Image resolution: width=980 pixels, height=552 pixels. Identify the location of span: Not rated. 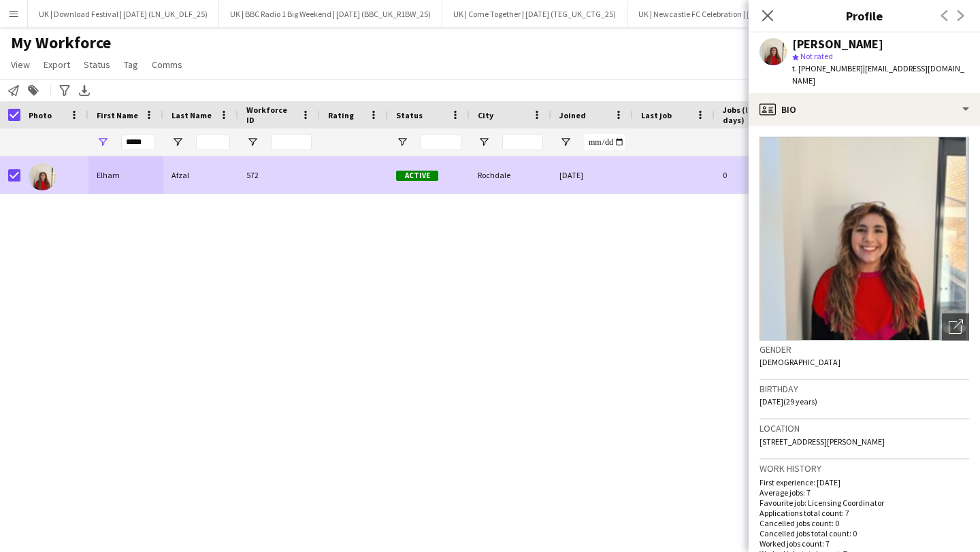
(816, 56).